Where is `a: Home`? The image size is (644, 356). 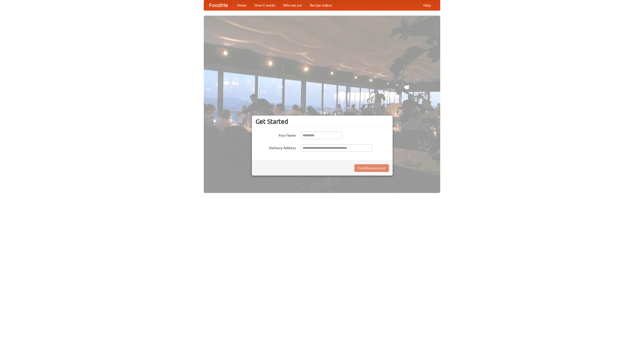
a: Home is located at coordinates (242, 6).